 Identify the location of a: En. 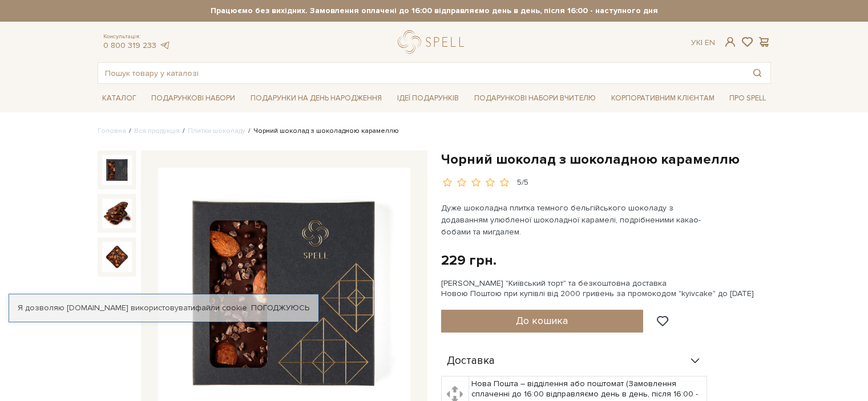
(710, 42).